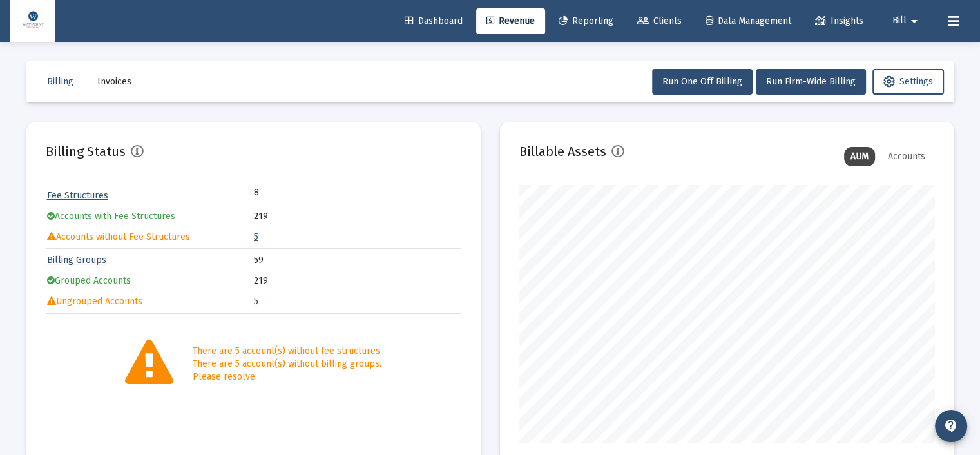 The height and width of the screenshot is (455, 980). Describe the element at coordinates (563, 151) in the screenshot. I see `h2: Billable Assets` at that location.